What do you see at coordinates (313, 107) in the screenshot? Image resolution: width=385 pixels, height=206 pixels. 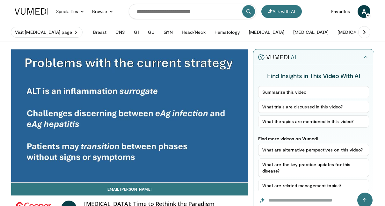 I see `button: What trials are discussed in this video?` at bounding box center [313, 107].